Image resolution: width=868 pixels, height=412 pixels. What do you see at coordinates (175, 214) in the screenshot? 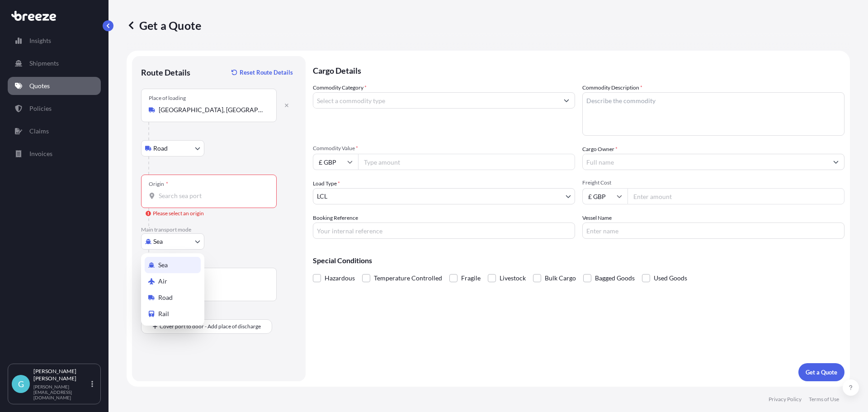
I see `div: Please select an origin` at bounding box center [175, 214].